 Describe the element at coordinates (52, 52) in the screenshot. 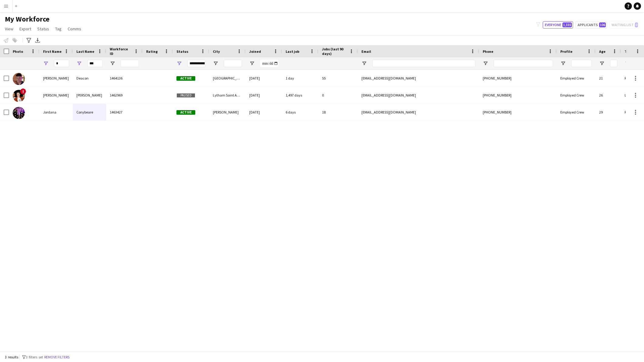

I see `span: First Name` at that location.